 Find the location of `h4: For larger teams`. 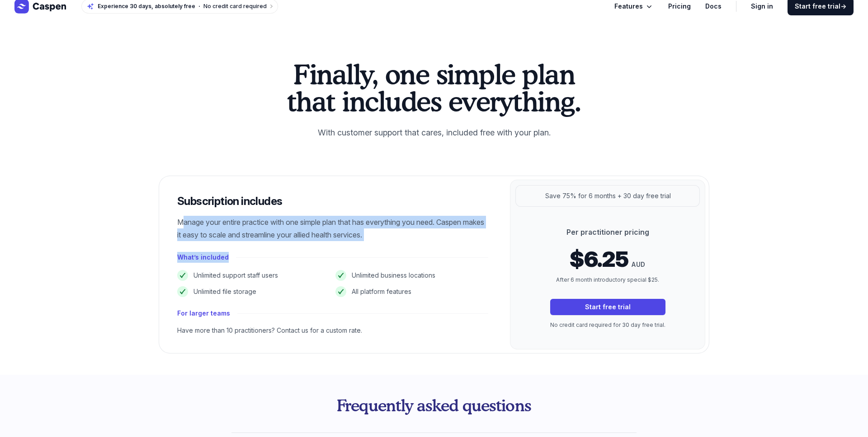

h4: For larger teams is located at coordinates (203, 313).